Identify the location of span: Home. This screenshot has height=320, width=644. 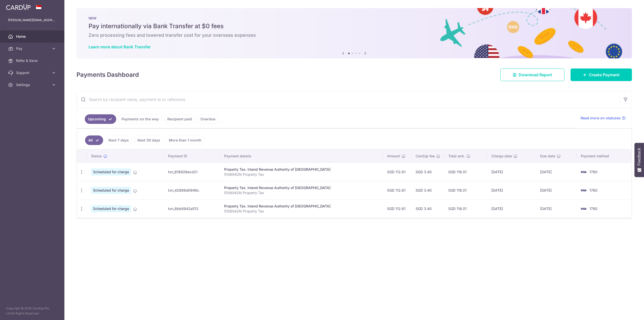
(33, 37).